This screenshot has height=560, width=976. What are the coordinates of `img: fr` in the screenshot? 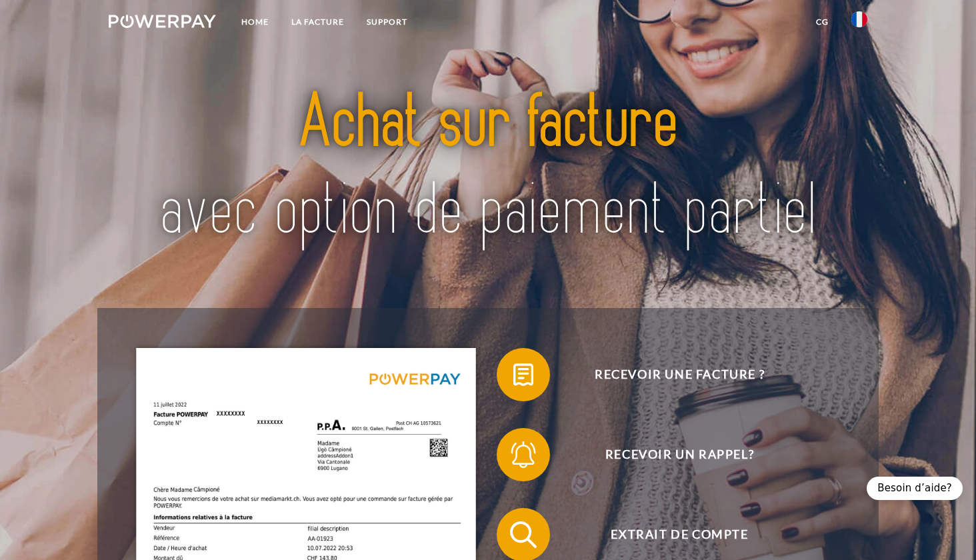 It's located at (859, 19).